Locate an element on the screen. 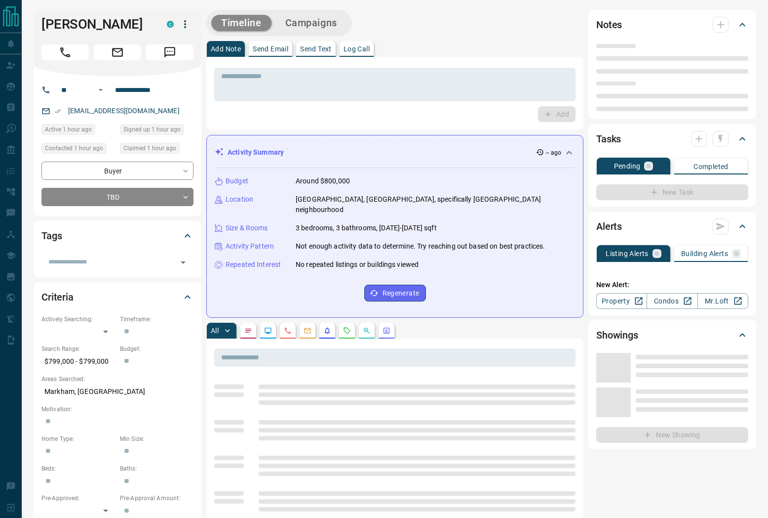 Image resolution: width=768 pixels, height=518 pixels. svg: Agent Actions is located at coordinates (387, 330).